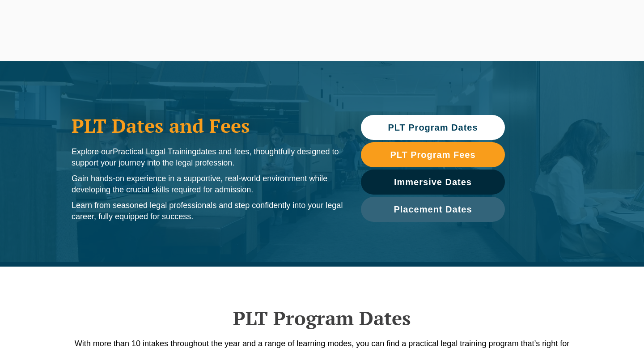  I want to click on h2: PLT Program Dates, so click(322, 318).